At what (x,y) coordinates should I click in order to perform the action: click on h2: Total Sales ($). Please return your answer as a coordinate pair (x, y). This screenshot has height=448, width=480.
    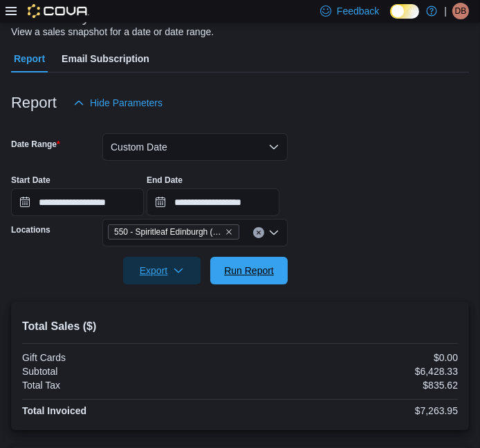
    Looking at the image, I should click on (240, 327).